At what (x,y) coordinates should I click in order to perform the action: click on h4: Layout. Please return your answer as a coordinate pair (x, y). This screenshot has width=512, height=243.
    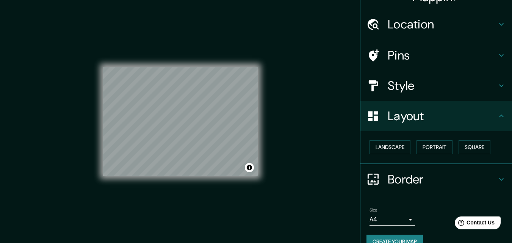
    Looking at the image, I should click on (443, 116).